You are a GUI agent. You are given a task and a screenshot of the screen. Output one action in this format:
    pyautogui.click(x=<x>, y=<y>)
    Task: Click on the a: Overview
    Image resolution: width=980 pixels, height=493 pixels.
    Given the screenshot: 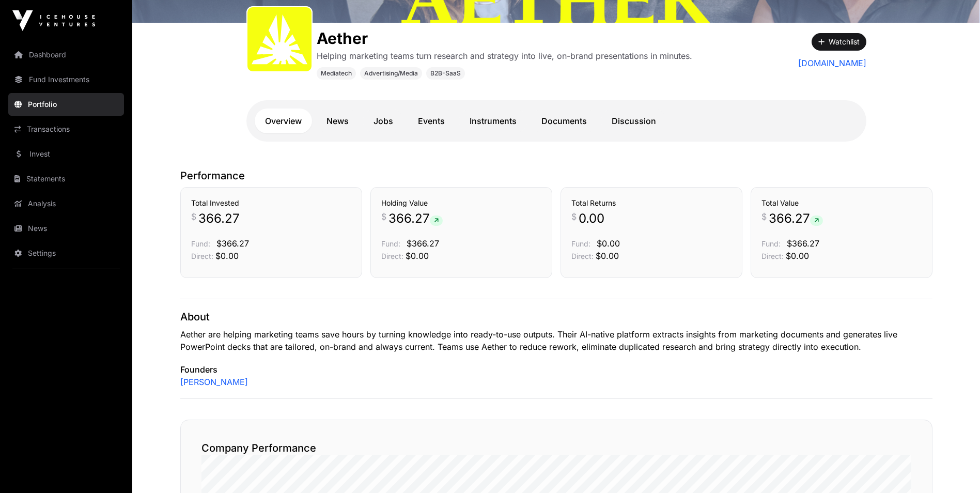 What is the action you would take?
    pyautogui.click(x=283, y=121)
    